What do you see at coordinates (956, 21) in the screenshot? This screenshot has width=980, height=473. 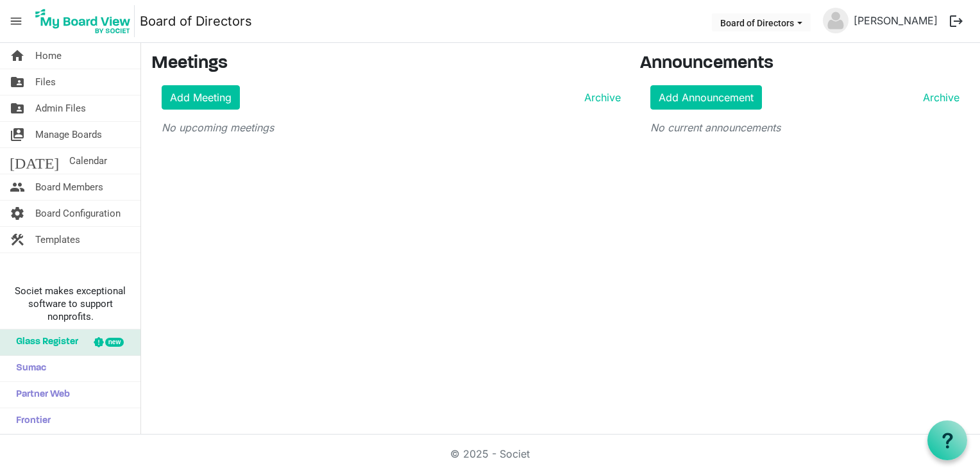 I see `button: logout` at bounding box center [956, 21].